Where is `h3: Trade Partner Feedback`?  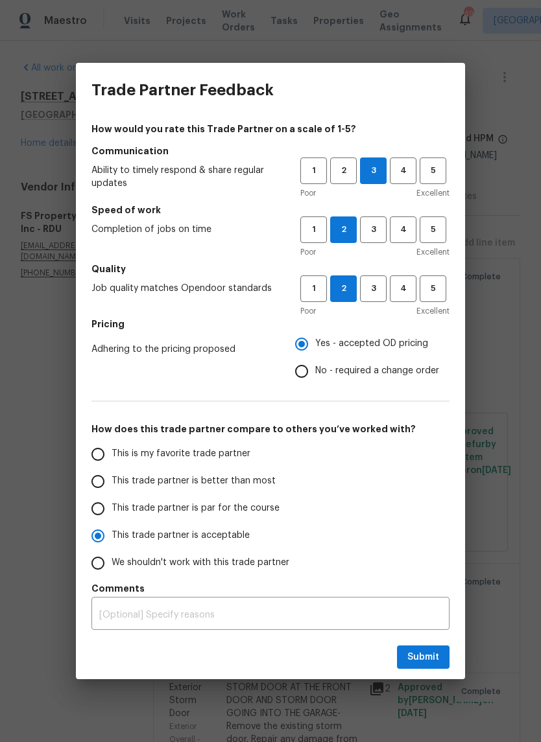 h3: Trade Partner Feedback is located at coordinates (182, 90).